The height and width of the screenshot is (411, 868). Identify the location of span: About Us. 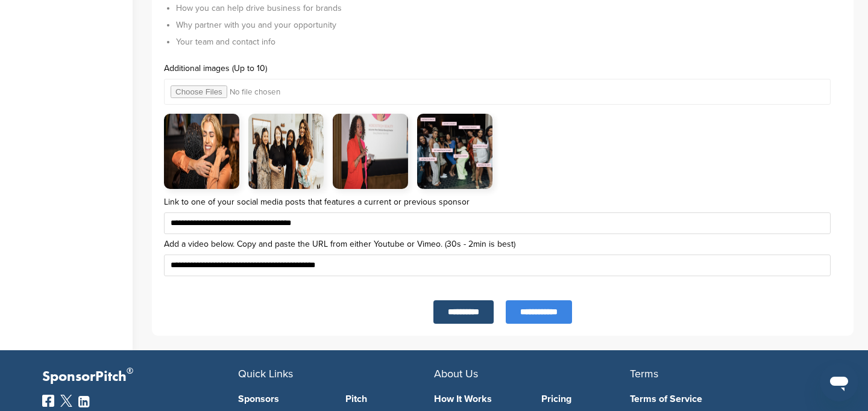
(456, 374).